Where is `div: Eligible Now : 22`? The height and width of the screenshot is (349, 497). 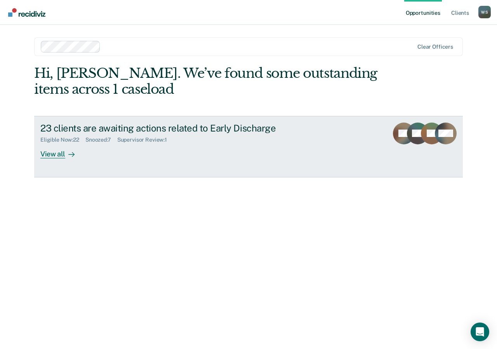 div: Eligible Now : 22 is located at coordinates (63, 140).